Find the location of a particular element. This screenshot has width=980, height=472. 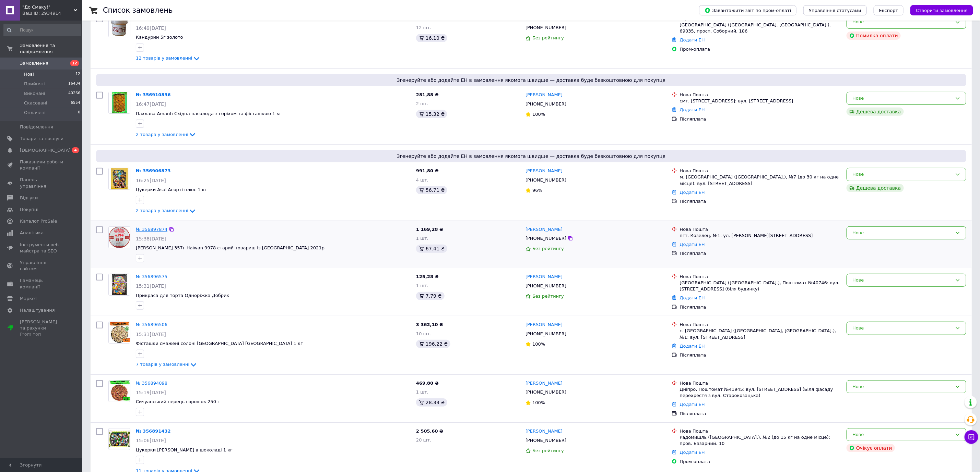

span: Оплачені is located at coordinates (35, 113).